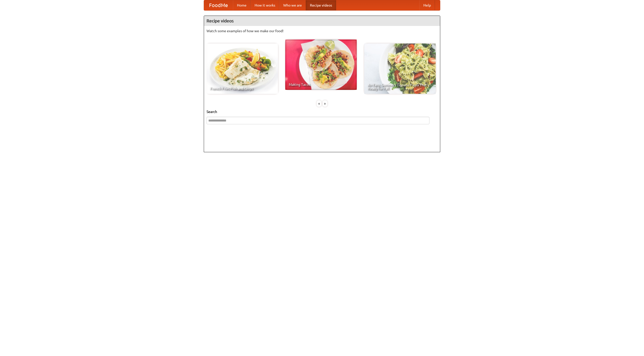 The image size is (644, 356). What do you see at coordinates (321, 5) in the screenshot?
I see `a: Recipe videos` at bounding box center [321, 5].